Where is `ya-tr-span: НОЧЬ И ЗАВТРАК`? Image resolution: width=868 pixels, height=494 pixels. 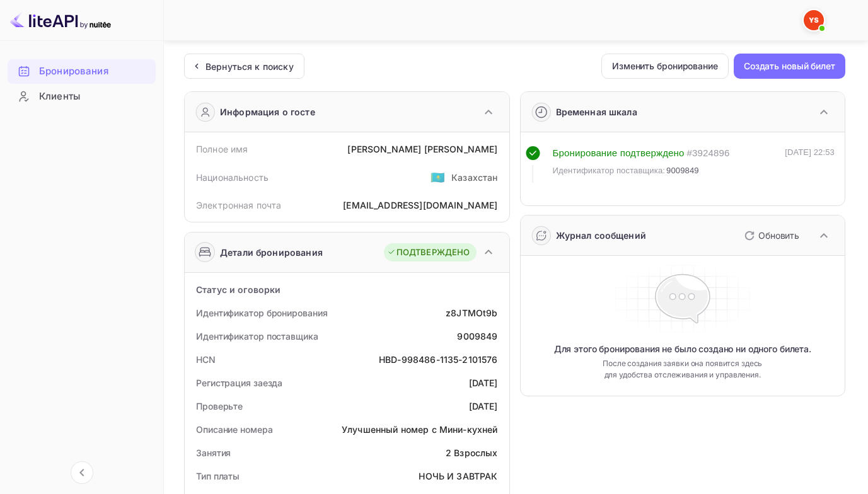
ya-tr-span: НОЧЬ И ЗАВТРАК is located at coordinates (457, 475).